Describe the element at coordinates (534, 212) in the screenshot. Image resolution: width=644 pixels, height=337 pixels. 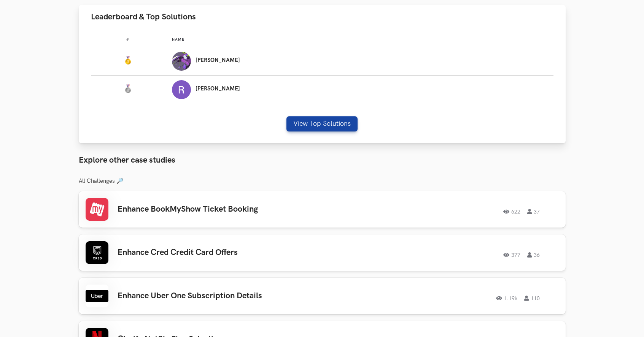
I see `span: 37` at that location.